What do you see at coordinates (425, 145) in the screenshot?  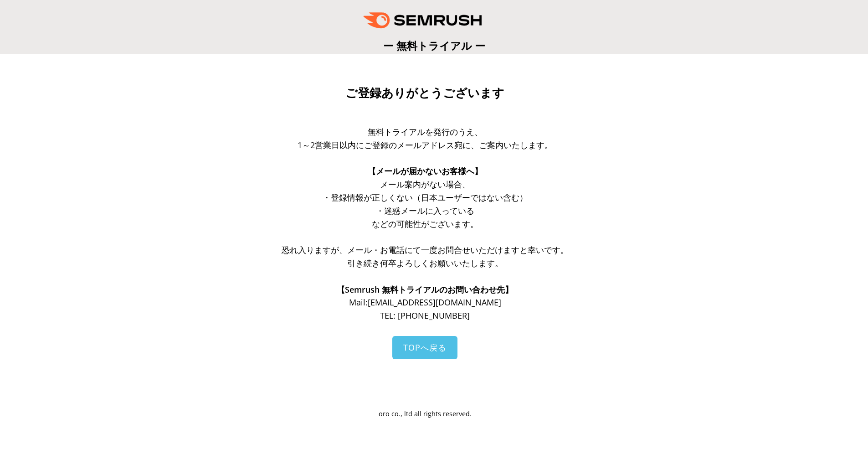 I see `span: 1～2営業日以内にご登録のメールアドレス宛に、ご案内いたします。` at bounding box center [425, 145].